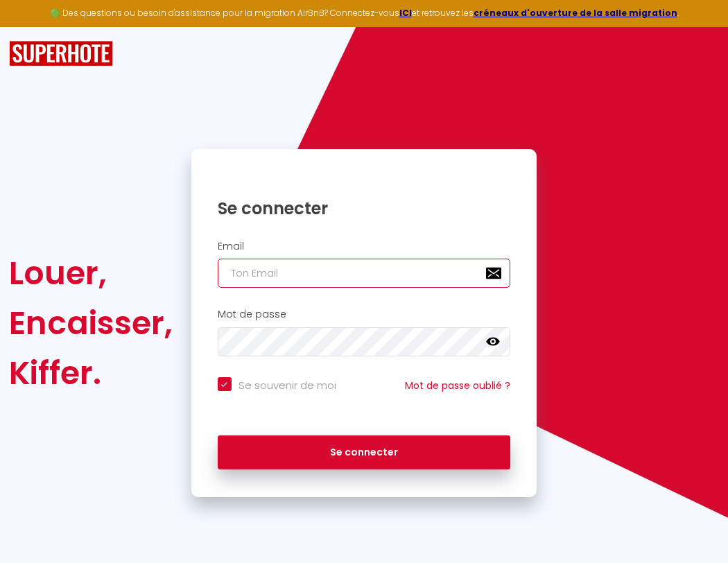 This screenshot has width=728, height=563. What do you see at coordinates (364, 246) in the screenshot?
I see `h2: Email` at bounding box center [364, 246].